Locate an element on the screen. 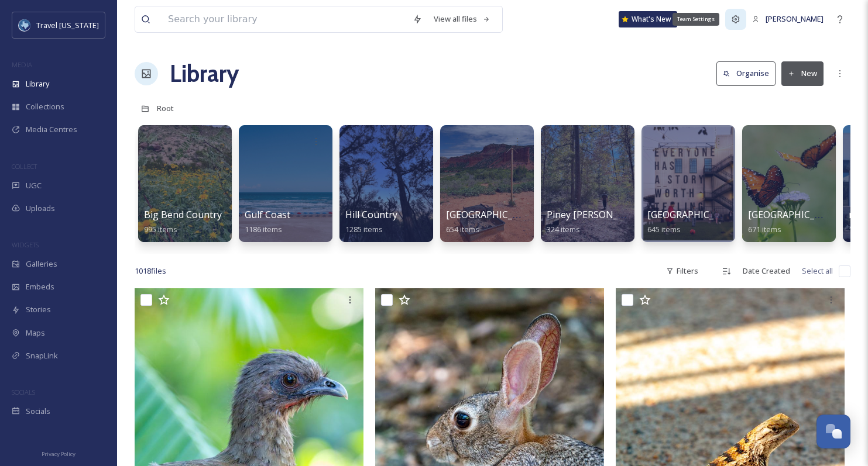 This screenshot has width=868, height=466. span: WIDGETS is located at coordinates (25, 244).